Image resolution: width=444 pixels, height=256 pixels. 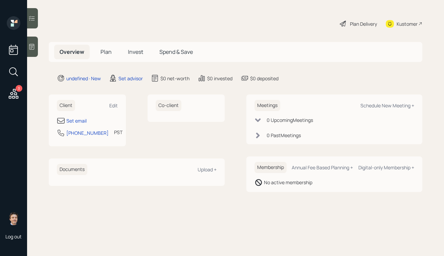 What do you see at coordinates (407, 24) in the screenshot?
I see `div: Kustomer` at bounding box center [407, 24].